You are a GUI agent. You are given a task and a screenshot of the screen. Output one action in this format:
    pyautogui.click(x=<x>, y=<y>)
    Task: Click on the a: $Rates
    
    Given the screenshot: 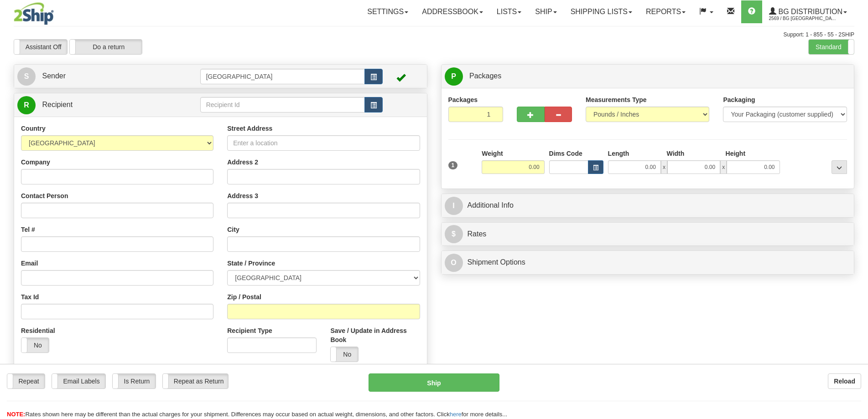 What is the action you would take?
    pyautogui.click(x=648, y=234)
    